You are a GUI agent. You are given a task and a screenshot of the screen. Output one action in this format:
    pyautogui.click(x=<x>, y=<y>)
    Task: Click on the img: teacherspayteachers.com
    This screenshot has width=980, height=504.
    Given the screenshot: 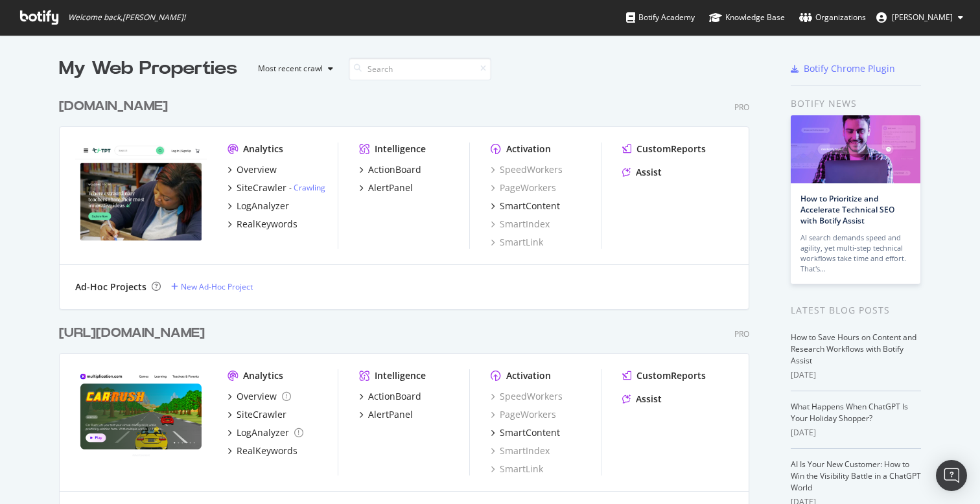 What is the action you would take?
    pyautogui.click(x=141, y=195)
    